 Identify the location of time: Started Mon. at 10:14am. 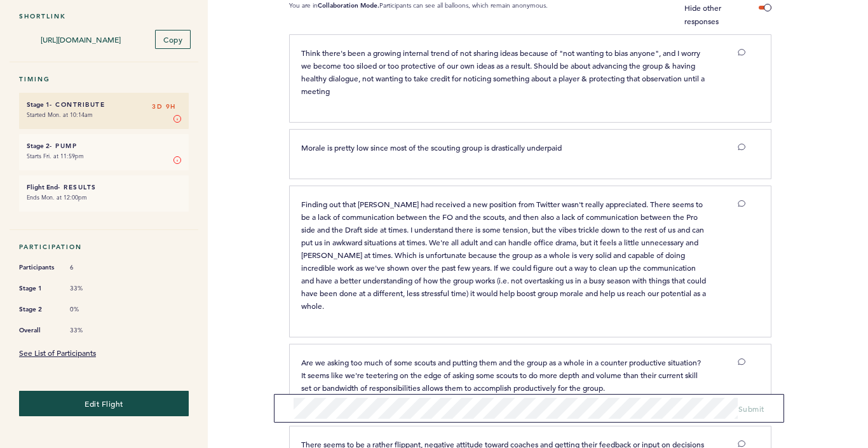
(60, 114).